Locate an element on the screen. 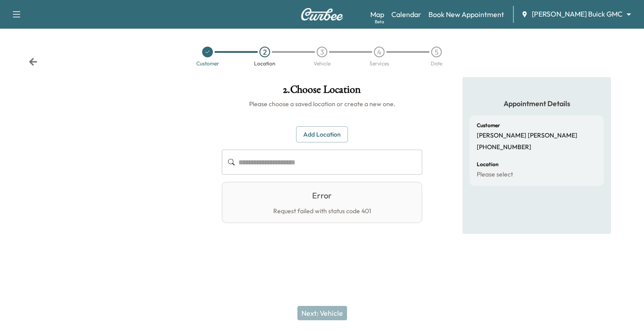  div: 5 is located at coordinates (436, 52).